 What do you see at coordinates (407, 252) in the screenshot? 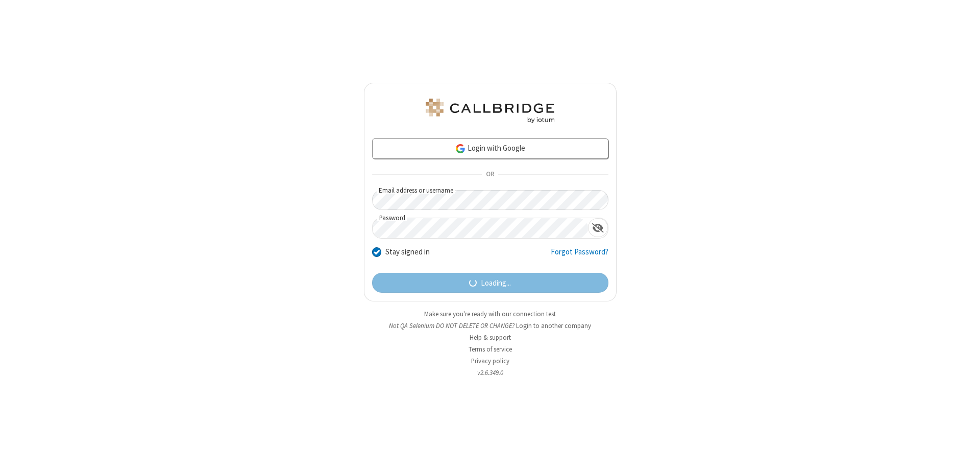
I see `label: Stay signed in` at bounding box center [407, 252].